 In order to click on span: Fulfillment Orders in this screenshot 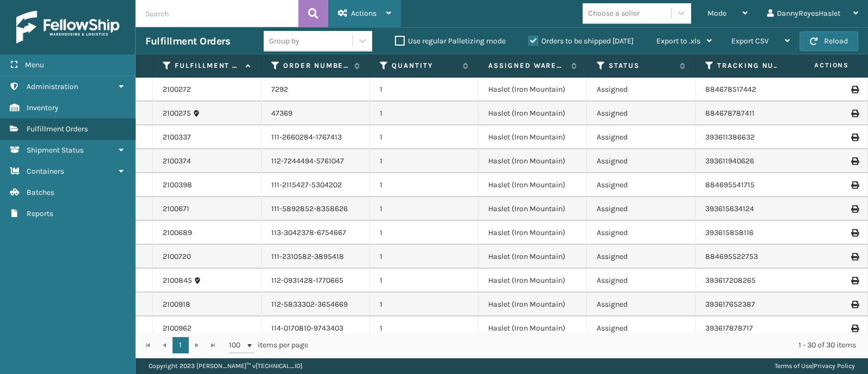, I will do `click(57, 129)`.